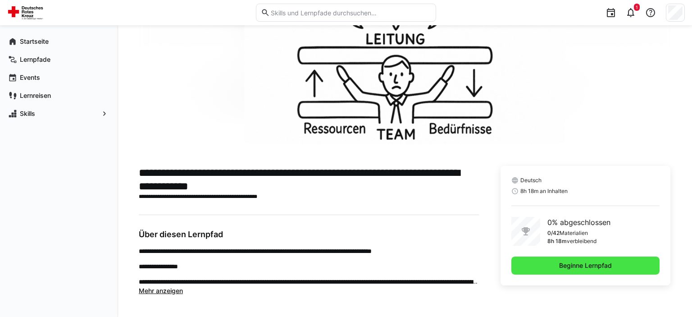 The height and width of the screenshot is (317, 692). What do you see at coordinates (351, 13) in the screenshot?
I see `input: Skills und Lernpfade durchsuchen…` at bounding box center [351, 13].